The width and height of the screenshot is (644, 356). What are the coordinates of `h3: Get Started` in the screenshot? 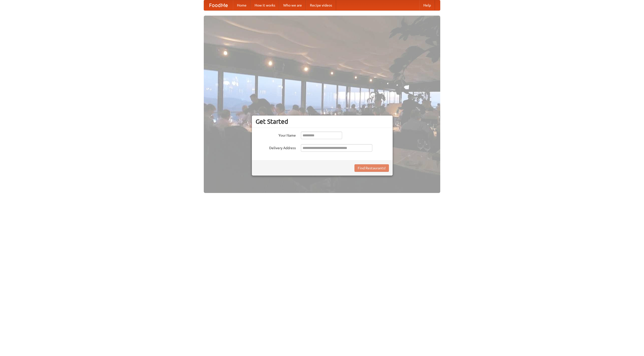 It's located at (323, 121).